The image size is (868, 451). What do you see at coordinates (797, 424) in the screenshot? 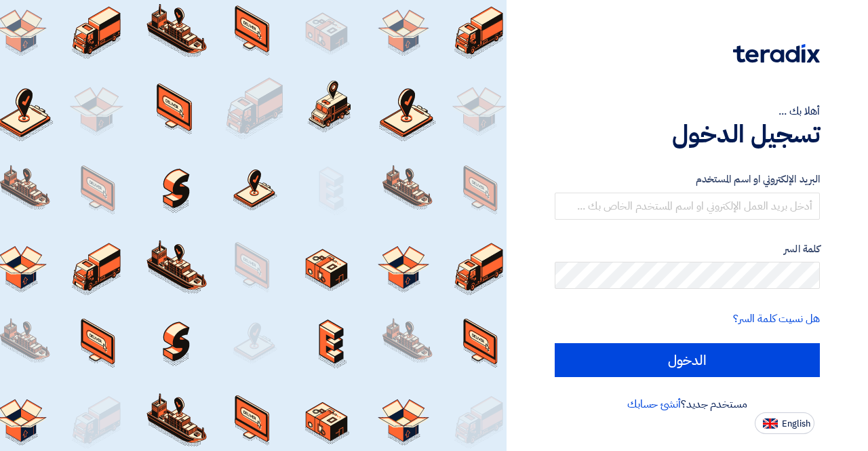
I see `span: English` at bounding box center [797, 424].